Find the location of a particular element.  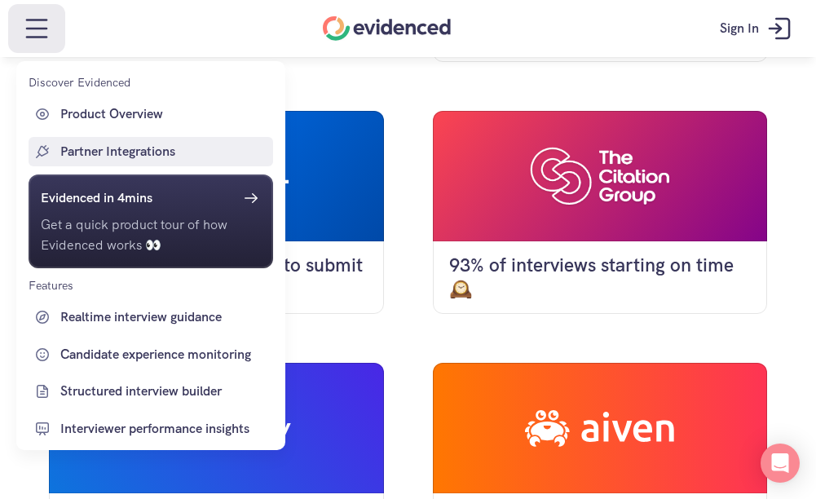

p: Product Overview is located at coordinates (165, 114).